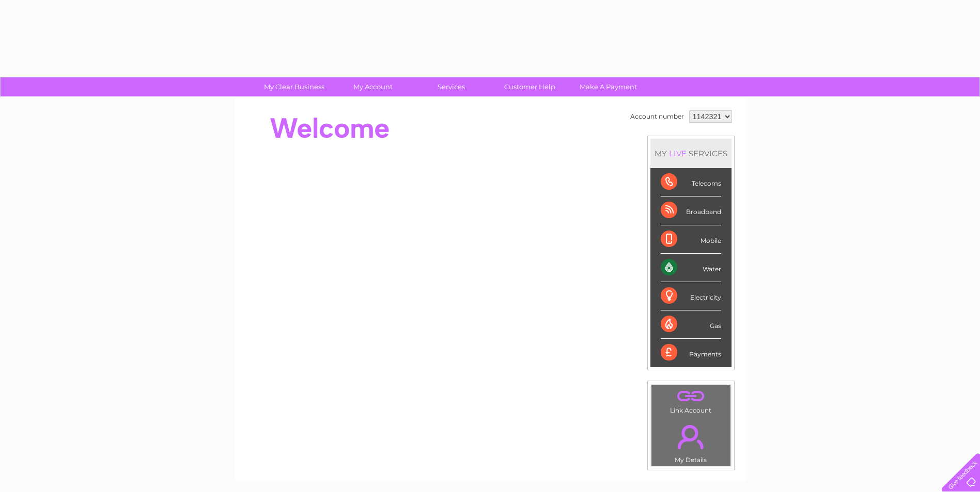 This screenshot has width=980, height=492. What do you see at coordinates (691, 297) in the screenshot?
I see `div: Electricity` at bounding box center [691, 297].